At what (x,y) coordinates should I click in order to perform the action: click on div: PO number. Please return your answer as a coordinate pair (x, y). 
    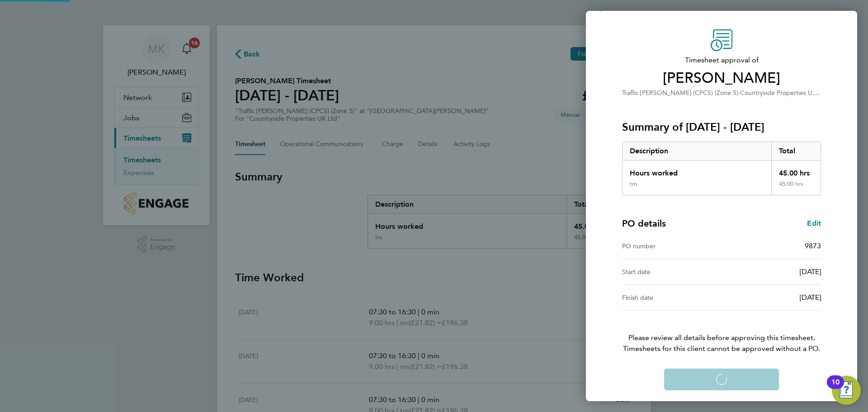
    Looking at the image, I should click on (672, 246).